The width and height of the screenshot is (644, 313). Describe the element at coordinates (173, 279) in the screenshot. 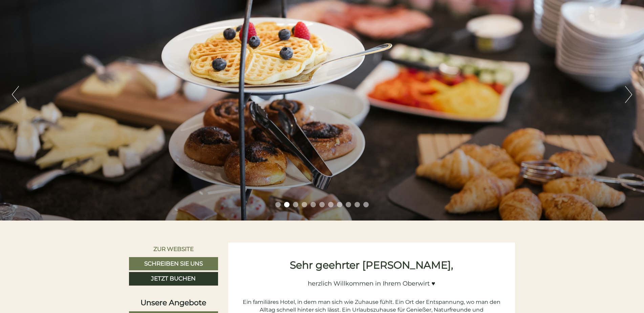

I see `a: Jetzt buchen` at that location.